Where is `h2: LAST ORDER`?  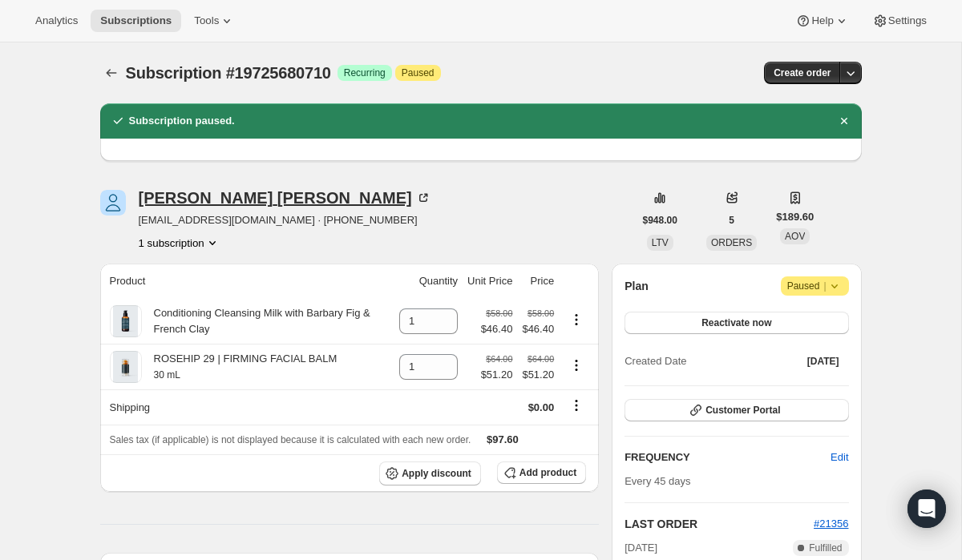 h2: LAST ORDER is located at coordinates (720, 524).